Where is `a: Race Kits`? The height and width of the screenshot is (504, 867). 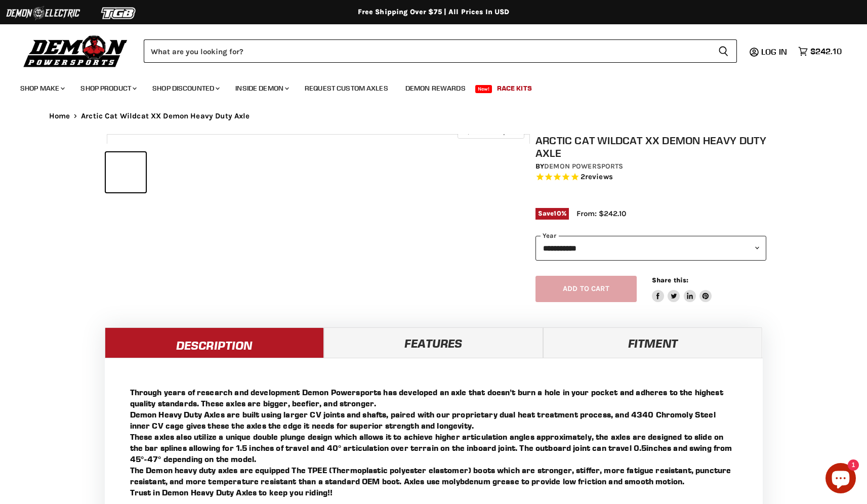
a: Race Kits is located at coordinates (514, 88).